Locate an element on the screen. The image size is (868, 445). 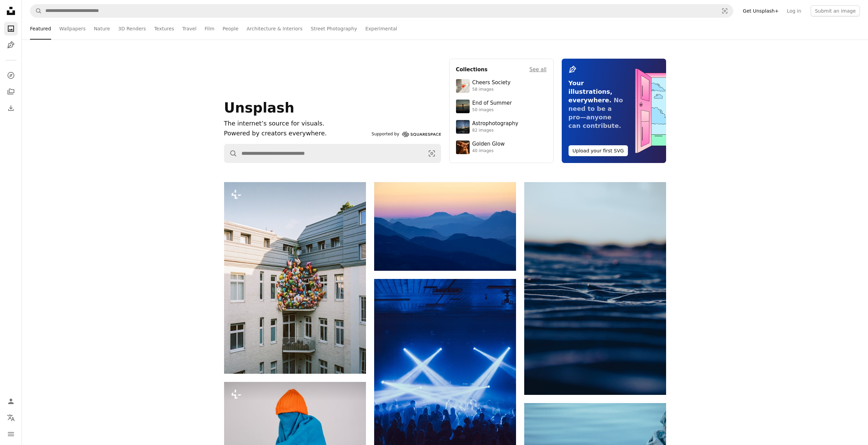
button: Upload your first SVG is located at coordinates (598, 151).